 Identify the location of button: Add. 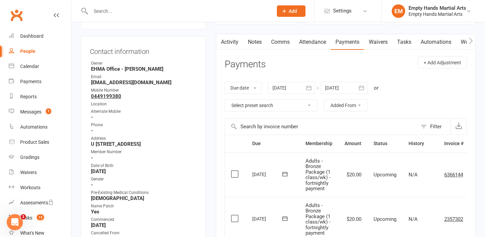
(291, 11).